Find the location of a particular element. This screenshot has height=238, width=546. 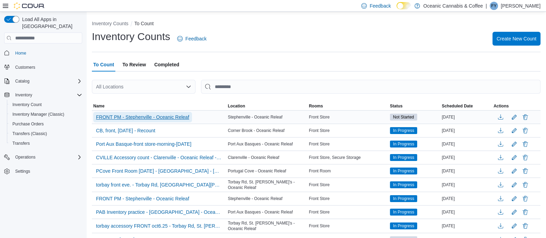

span: CVILLE Accessory count - Clarenville - Oceanic Releaf - Recount is located at coordinates (159, 158).